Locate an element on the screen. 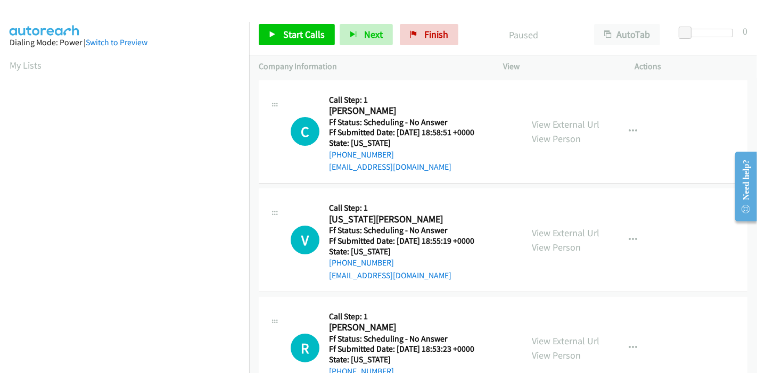 The height and width of the screenshot is (373, 757). div: Dialing Mode: Power | is located at coordinates (125, 43).